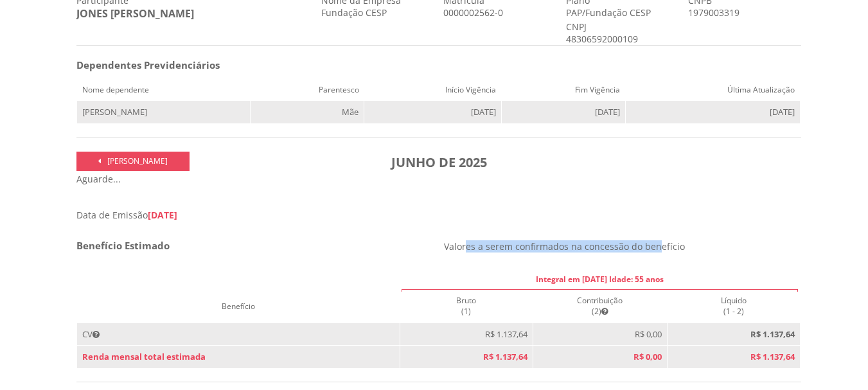  What do you see at coordinates (438, 162) in the screenshot?
I see `h3: JUNHO DE 2025` at bounding box center [438, 162].